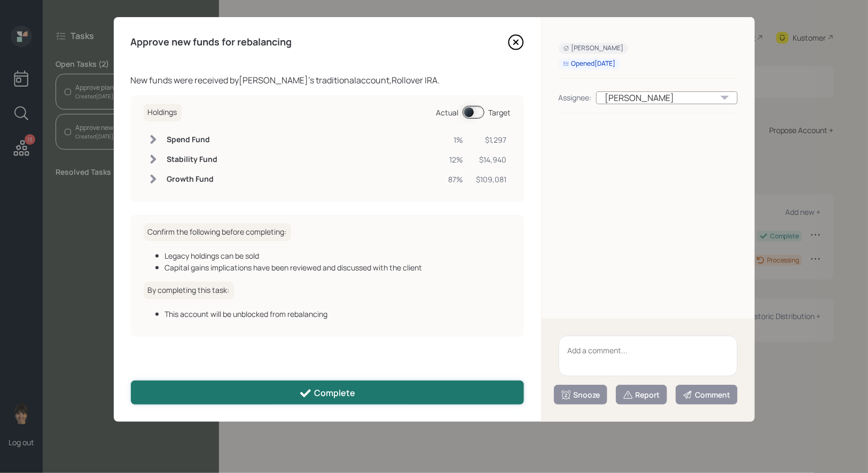 The width and height of the screenshot is (868, 473). Describe the element at coordinates (456, 159) in the screenshot. I see `div: 12%` at that location.